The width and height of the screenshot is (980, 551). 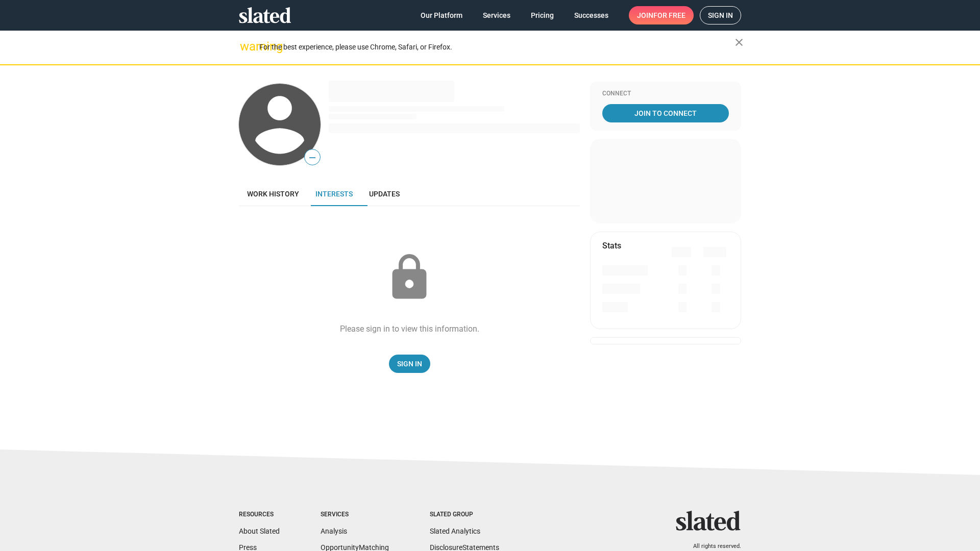 I want to click on div: Slated Group, so click(x=464, y=515).